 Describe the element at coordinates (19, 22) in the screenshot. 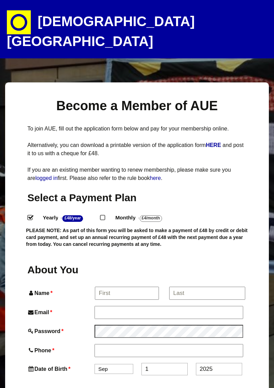

I see `img: circle-e1448293145835.png` at that location.